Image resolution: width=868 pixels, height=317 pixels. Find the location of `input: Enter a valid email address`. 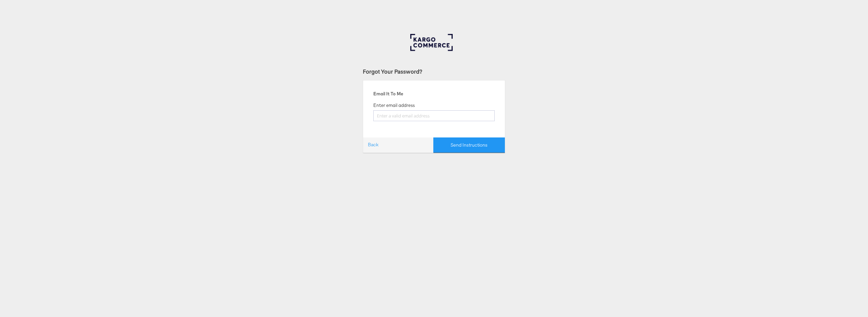

input: Enter a valid email address is located at coordinates (434, 116).